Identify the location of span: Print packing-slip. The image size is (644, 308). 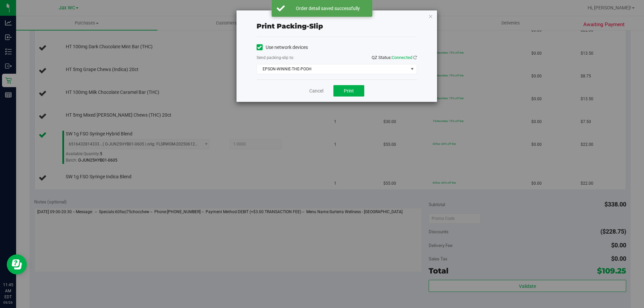
(290, 26).